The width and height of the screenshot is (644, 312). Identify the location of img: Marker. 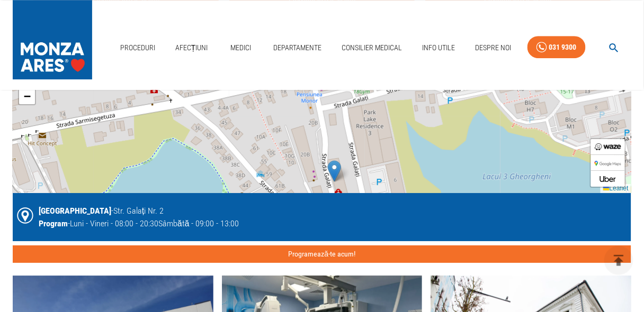
(334, 171).